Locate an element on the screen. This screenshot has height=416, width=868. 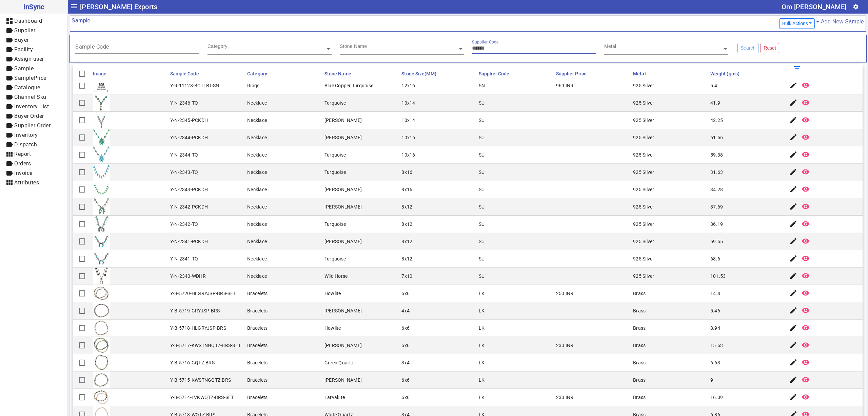
img: d0282282-7de1-416d-91df-9c1e24297e71 is located at coordinates (101, 207).